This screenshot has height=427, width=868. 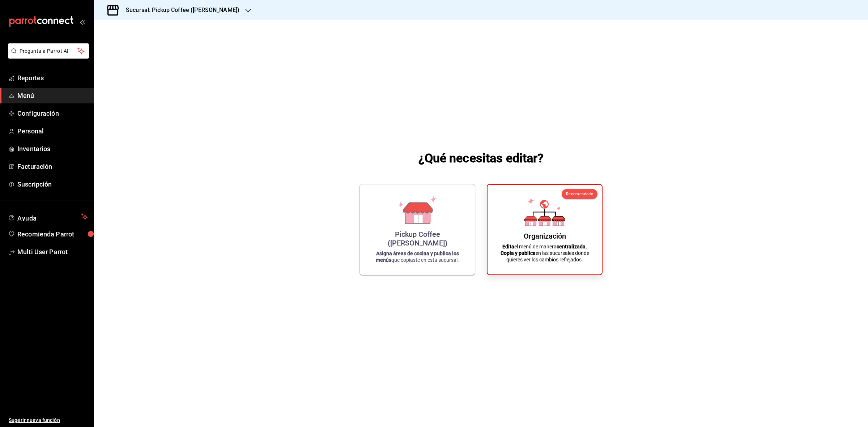 What do you see at coordinates (571, 246) in the screenshot?
I see `strong: centralizada.` at bounding box center [571, 246].